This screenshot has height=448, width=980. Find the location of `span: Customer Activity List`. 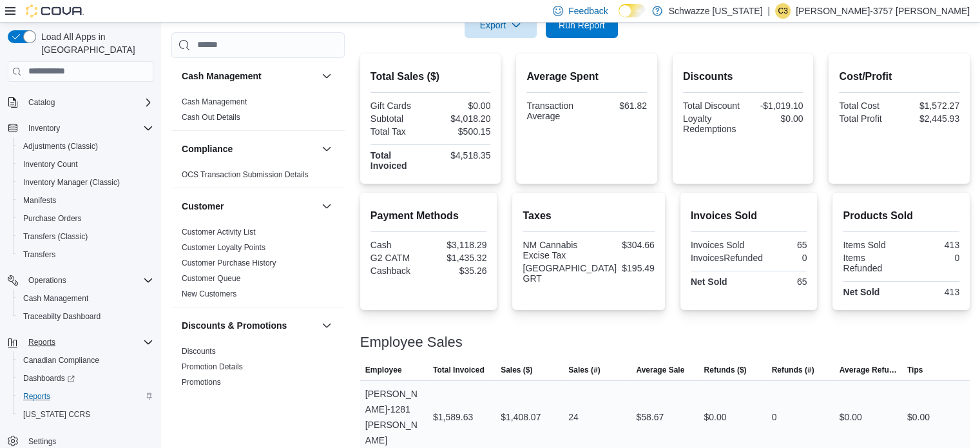

span: Customer Activity List is located at coordinates (219, 233).